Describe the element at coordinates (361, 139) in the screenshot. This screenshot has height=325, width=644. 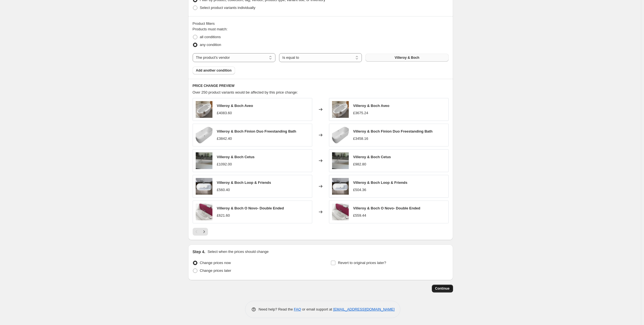
I see `div: £3458.16` at that location.